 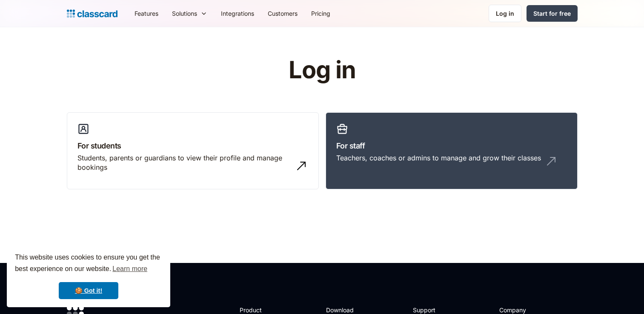 What do you see at coordinates (184, 163) in the screenshot?
I see `div: Students, parents or guardians to view their profile and manage bookings` at bounding box center [184, 163].